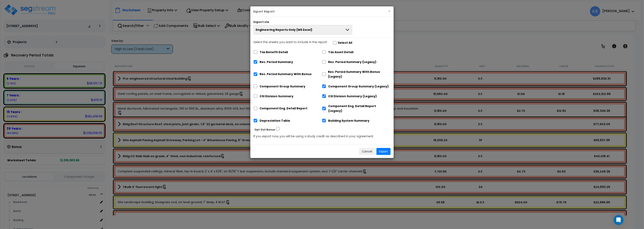 The width and height of the screenshot is (644, 229). Describe the element at coordinates (274, 52) in the screenshot. I see `label: Tax Benefit Detail` at that location.